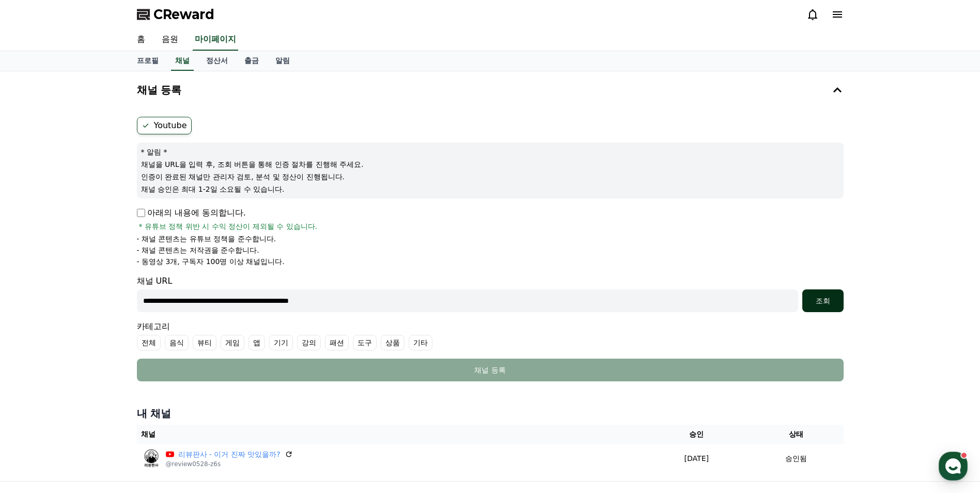 This screenshot has width=980, height=493. I want to click on a: 리뷰판사 - 이거 진짜 맛있을까?, so click(229, 454).